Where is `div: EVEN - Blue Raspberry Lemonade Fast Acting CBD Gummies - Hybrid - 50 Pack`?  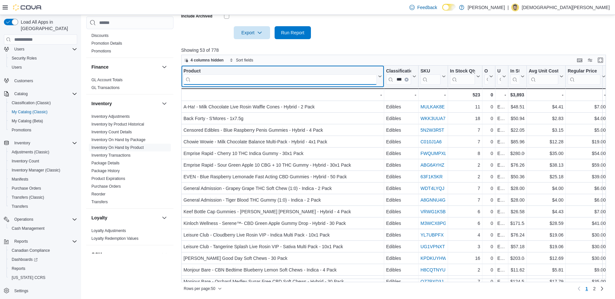
div: EVEN - Blue Raspberry Lemonade Fast Acting CBD Gummies - Hybrid - 50 Pack is located at coordinates (283, 177).